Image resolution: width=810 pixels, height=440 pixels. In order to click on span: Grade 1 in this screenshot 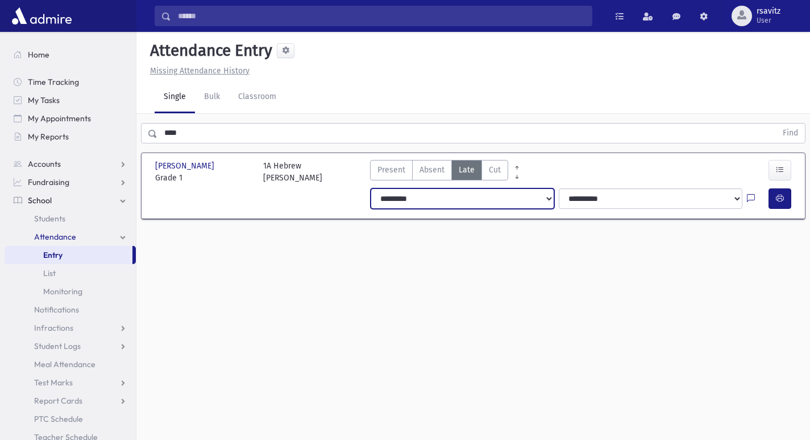, I will do `click(204, 177)`.